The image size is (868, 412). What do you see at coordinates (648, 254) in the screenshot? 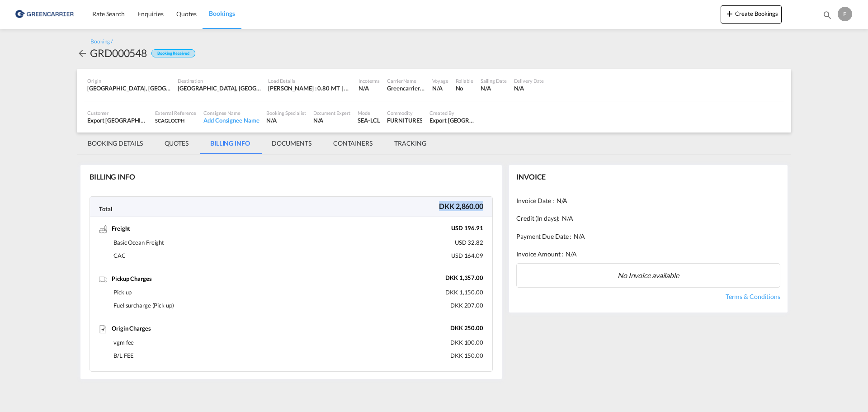
I see `div: Invoice Amount :` at bounding box center [648, 254].